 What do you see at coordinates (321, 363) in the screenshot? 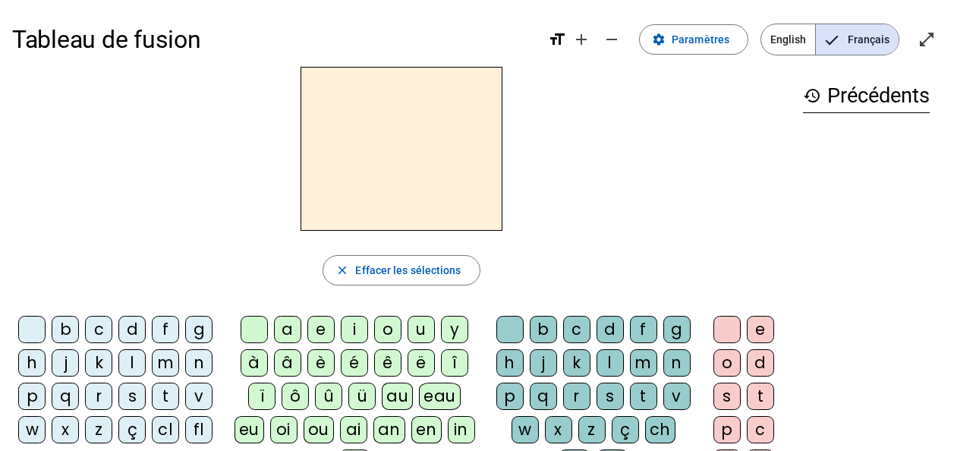
I see `div: è` at bounding box center [321, 363].